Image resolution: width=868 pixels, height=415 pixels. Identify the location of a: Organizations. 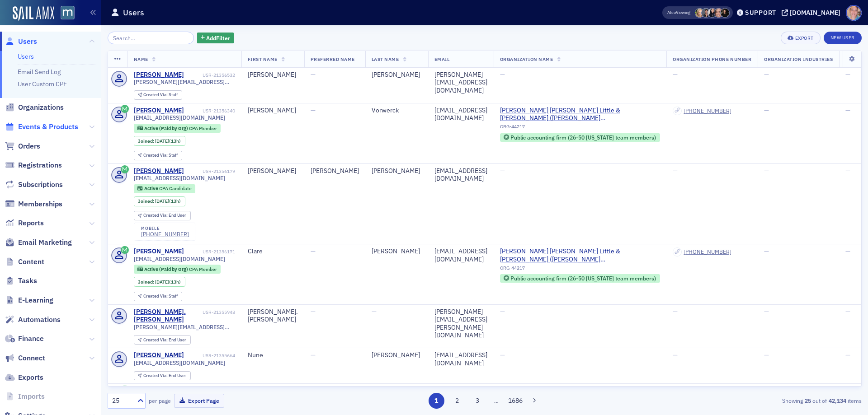
(35, 107).